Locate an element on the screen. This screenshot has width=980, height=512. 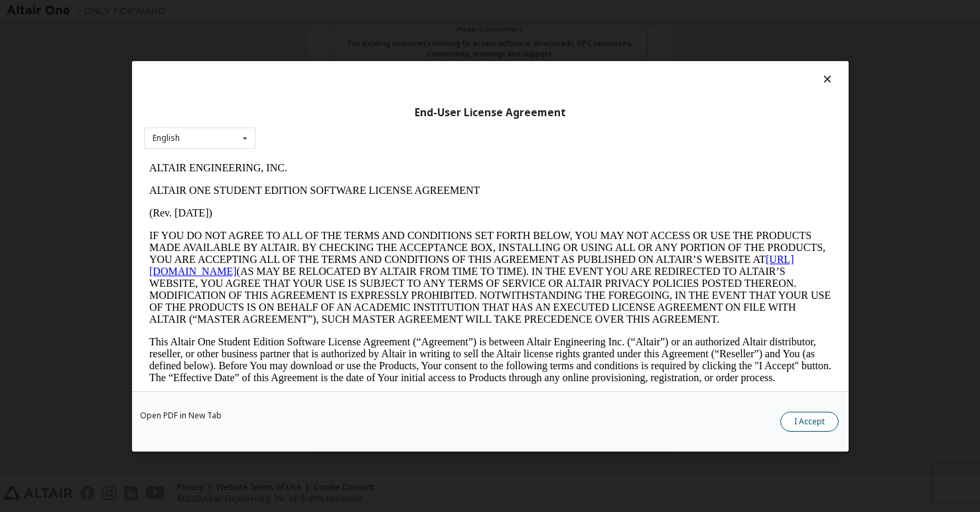
a: Open PDF in New Tab is located at coordinates (180, 415).